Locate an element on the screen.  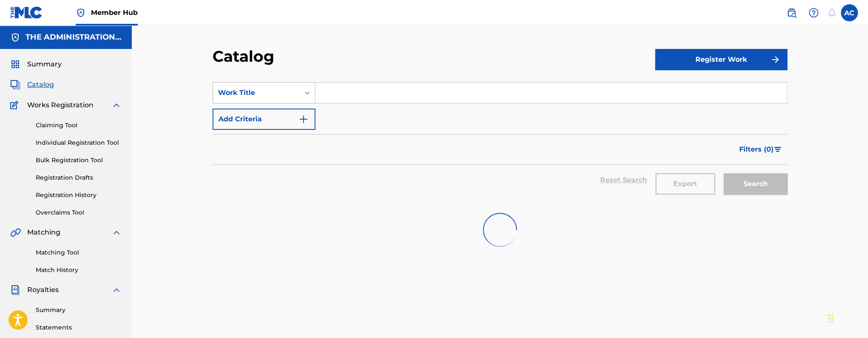
img: Matching is located at coordinates (15, 233).